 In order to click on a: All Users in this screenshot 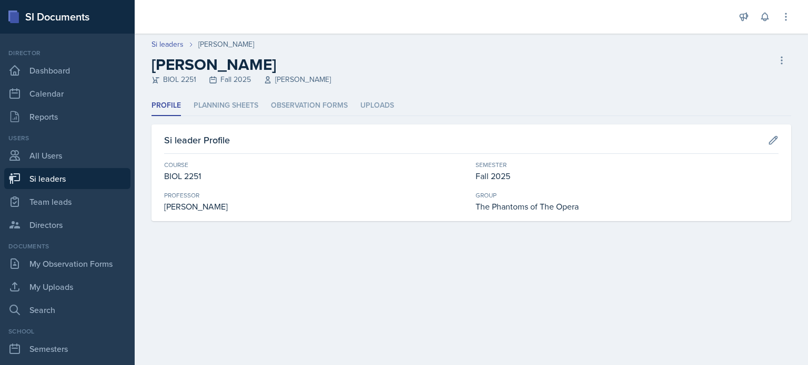, I will do `click(67, 156)`.